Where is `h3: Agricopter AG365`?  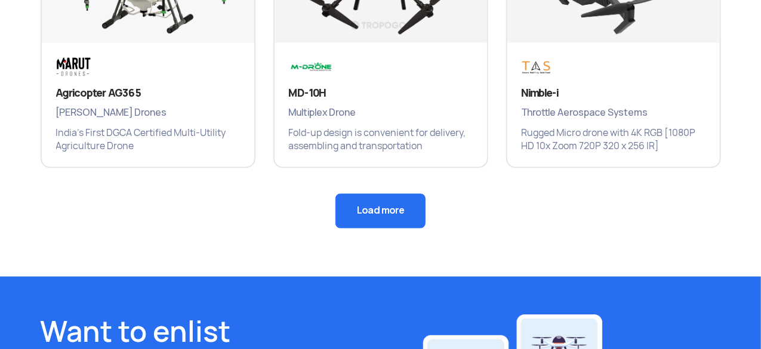
h3: Agricopter AG365 is located at coordinates (148, 93).